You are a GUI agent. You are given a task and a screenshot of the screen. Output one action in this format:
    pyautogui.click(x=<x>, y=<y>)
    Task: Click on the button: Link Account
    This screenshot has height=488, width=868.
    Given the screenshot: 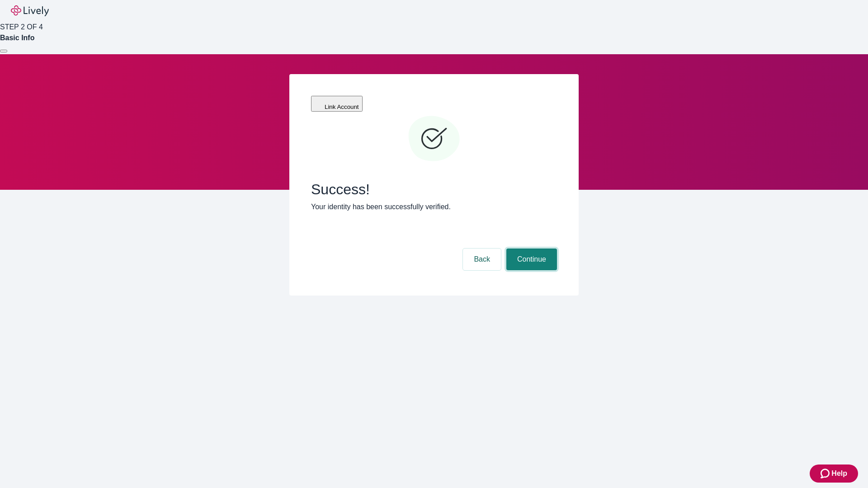 What is the action you would take?
    pyautogui.click(x=337, y=104)
    